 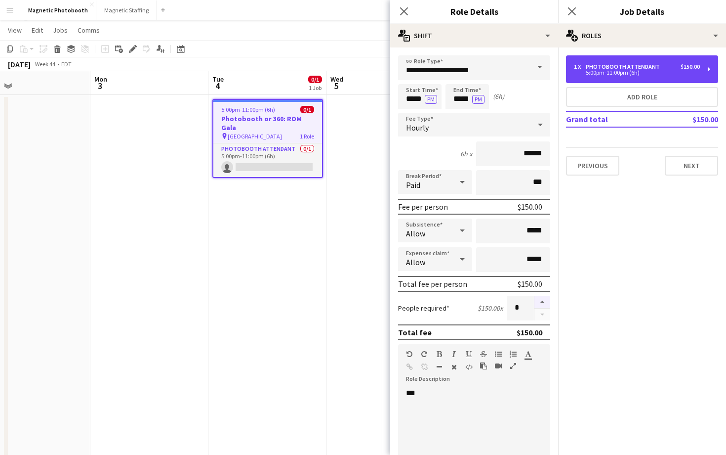 I want to click on div: 5:00pm-11:00pm (6h), so click(x=637, y=73).